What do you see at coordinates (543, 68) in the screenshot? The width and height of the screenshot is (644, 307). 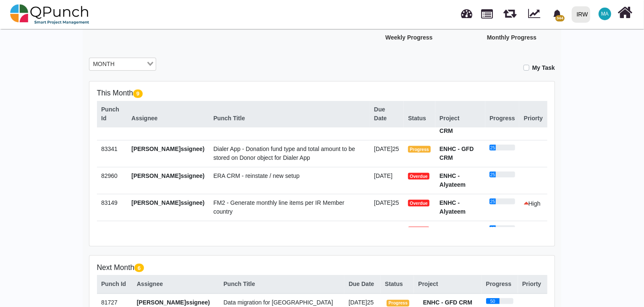 I see `label: My Task` at bounding box center [543, 68].